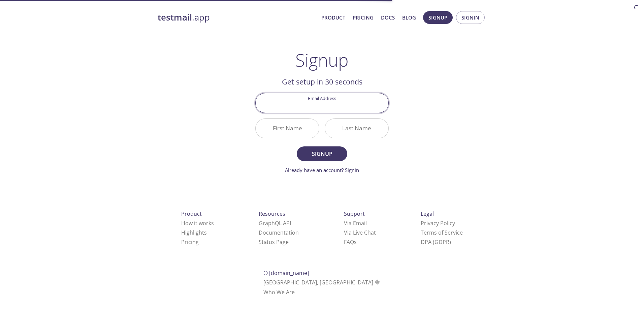 The height and width of the screenshot is (311, 644). I want to click on a: Via Live Chat, so click(360, 233).